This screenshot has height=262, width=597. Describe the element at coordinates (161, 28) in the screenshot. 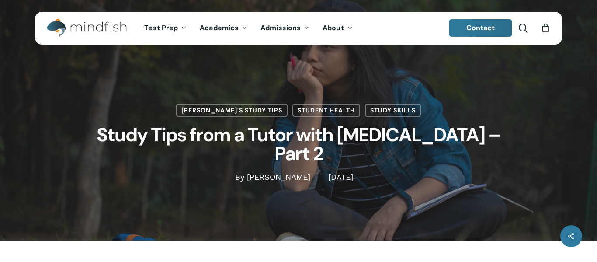

I see `span: Test Prep` at that location.